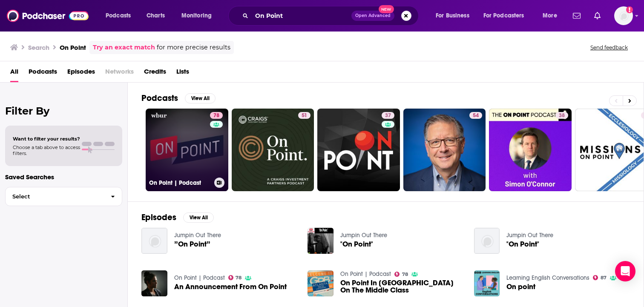 Image resolution: width=644 pixels, height=307 pixels. I want to click on a: PodcastsView All, so click(179, 98).